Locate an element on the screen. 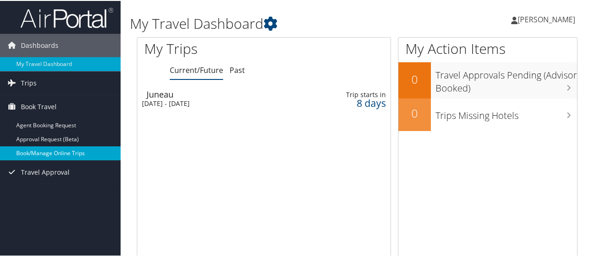 The height and width of the screenshot is (256, 590). a: 0Travel Approvals Pending (Advisor Booked) is located at coordinates (487, 79).